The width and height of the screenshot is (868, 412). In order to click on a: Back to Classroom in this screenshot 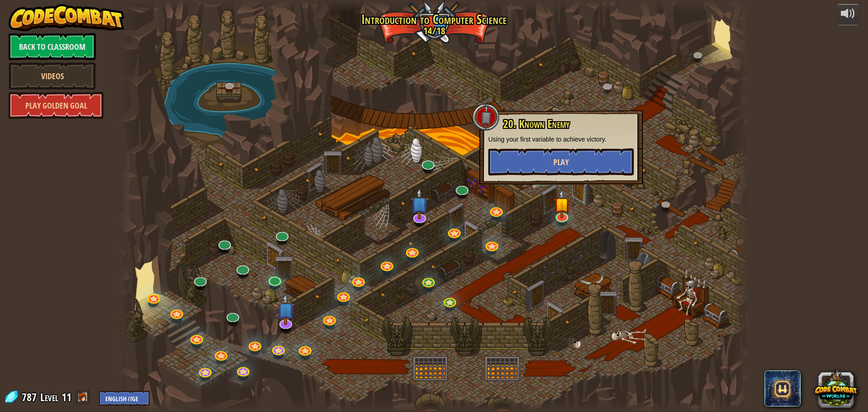, I will do `click(52, 47)`.